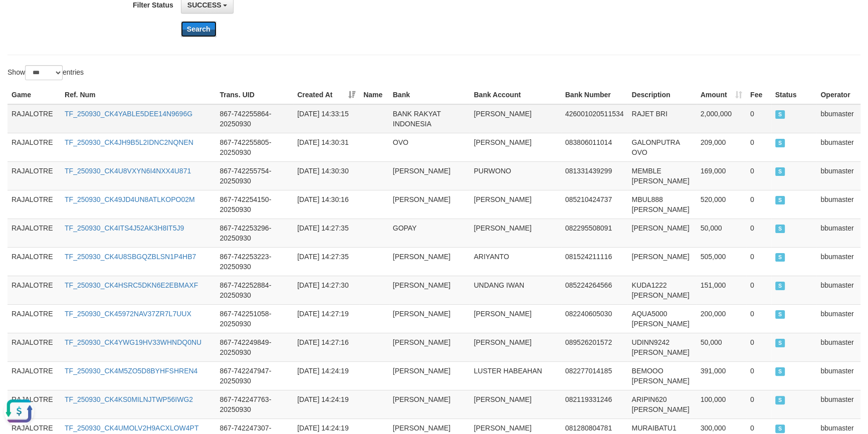 The image size is (868, 434). I want to click on a: TF_250930_CK4UMOLV2H9ACXLOW4PT, so click(131, 428).